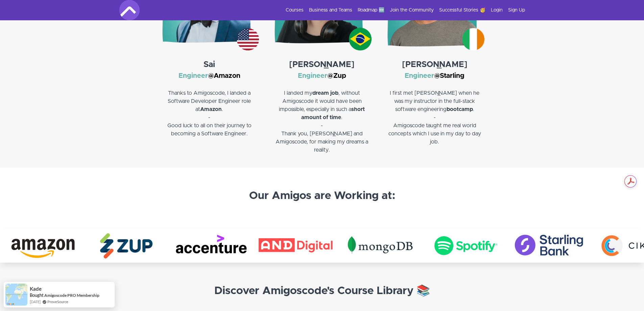 This screenshot has width=644, height=311. Describe the element at coordinates (497, 10) in the screenshot. I see `a: Login` at that location.